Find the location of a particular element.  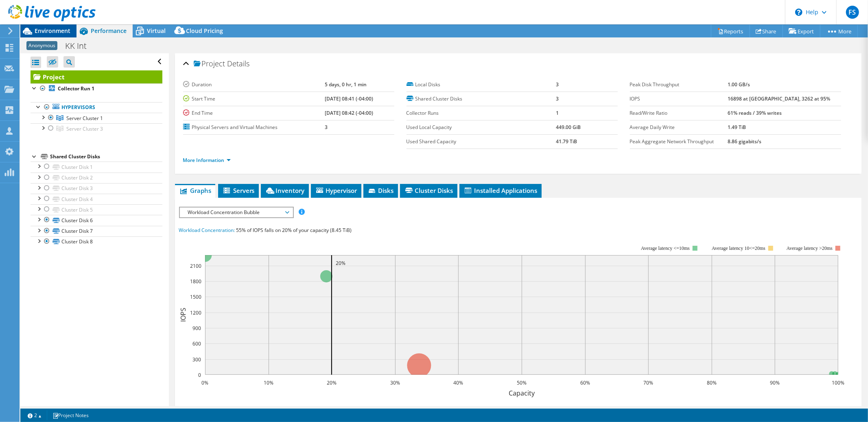

text: 70% is located at coordinates (649, 382).